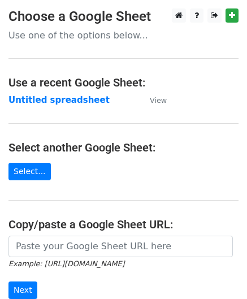 This screenshot has width=247, height=299. Describe the element at coordinates (123, 148) in the screenshot. I see `h4: Select another Google Sheet:` at that location.